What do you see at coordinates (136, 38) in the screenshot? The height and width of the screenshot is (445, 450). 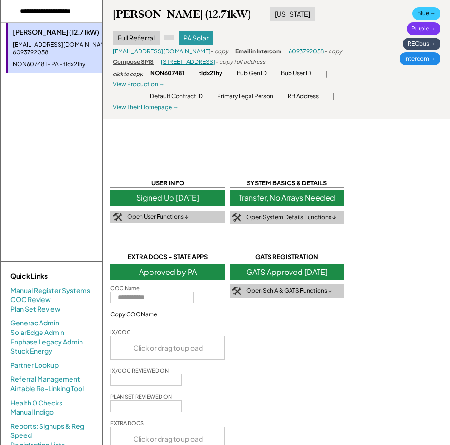 I see `div: Full Referral` at bounding box center [136, 38].